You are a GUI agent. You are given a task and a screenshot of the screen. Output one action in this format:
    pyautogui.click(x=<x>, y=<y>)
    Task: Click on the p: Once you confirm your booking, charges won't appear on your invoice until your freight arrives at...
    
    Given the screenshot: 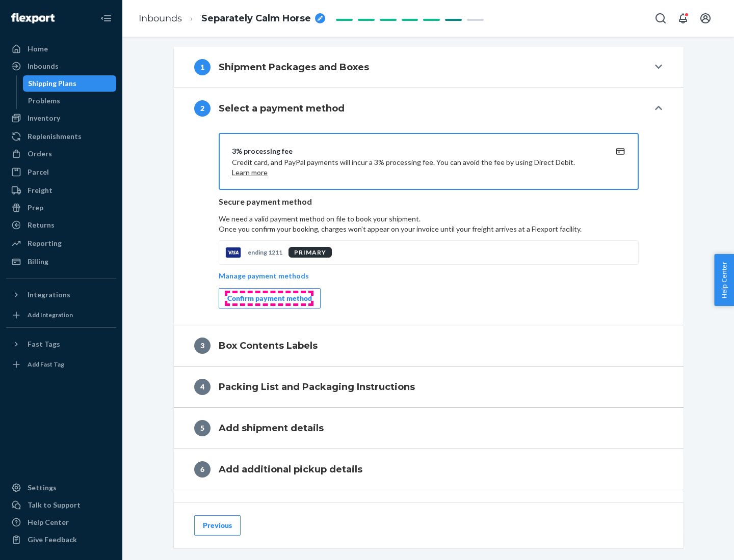 What is the action you would take?
    pyautogui.click(x=429, y=229)
    